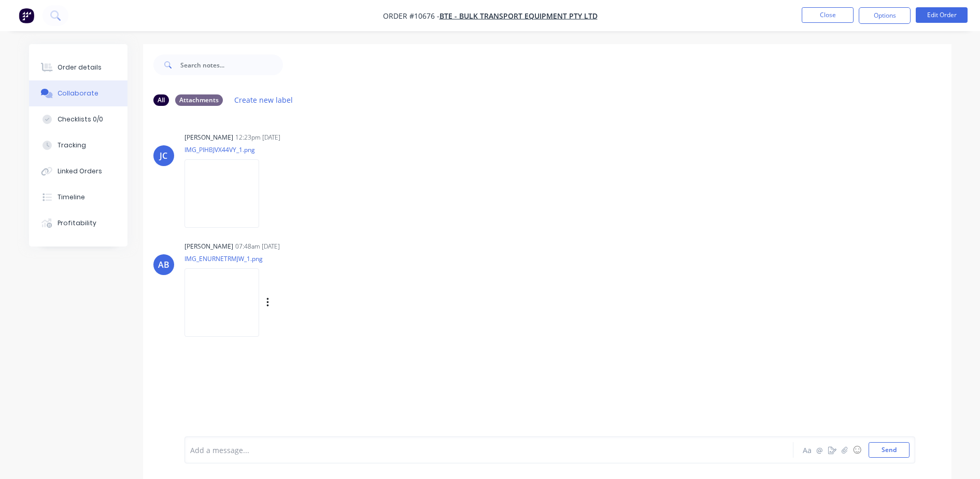 This screenshot has width=980, height=479. Describe the element at coordinates (26, 15) in the screenshot. I see `img: Factory` at that location.